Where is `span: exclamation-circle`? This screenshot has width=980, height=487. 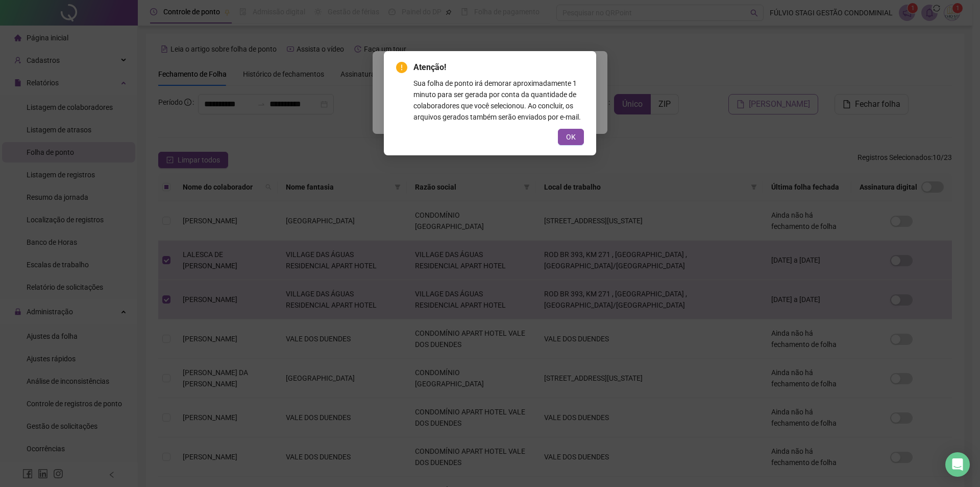 span: exclamation-circle is located at coordinates (402, 68).